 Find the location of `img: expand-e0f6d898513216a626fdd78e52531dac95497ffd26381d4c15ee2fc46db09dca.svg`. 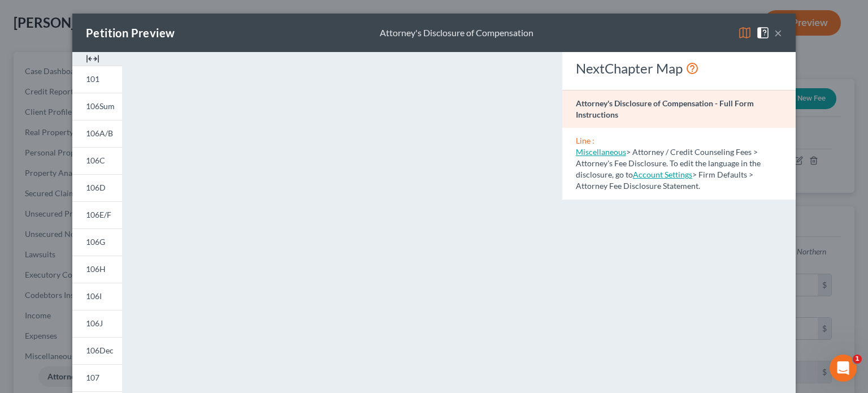

img: expand-e0f6d898513216a626fdd78e52531dac95497ffd26381d4c15ee2fc46db09dca.svg is located at coordinates (93, 59).